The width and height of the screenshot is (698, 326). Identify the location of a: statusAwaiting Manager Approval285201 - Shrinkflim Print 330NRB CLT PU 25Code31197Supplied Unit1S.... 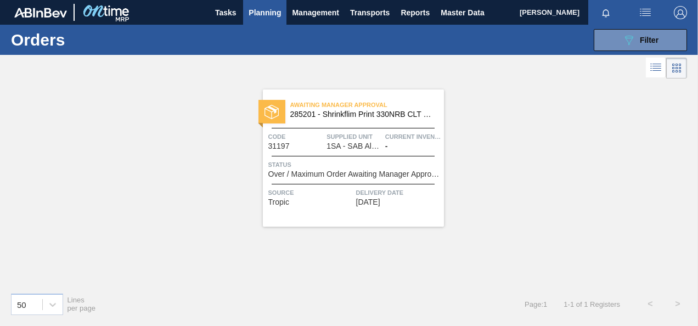
(349, 158).